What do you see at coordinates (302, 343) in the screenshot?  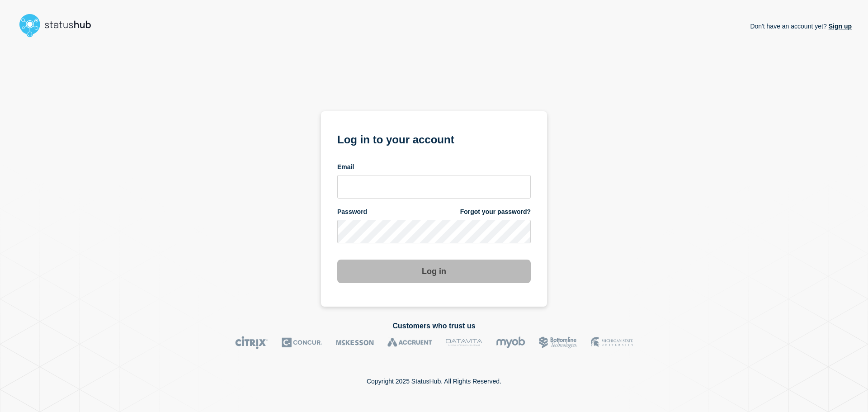 I see `img: Concur logo` at bounding box center [302, 343].